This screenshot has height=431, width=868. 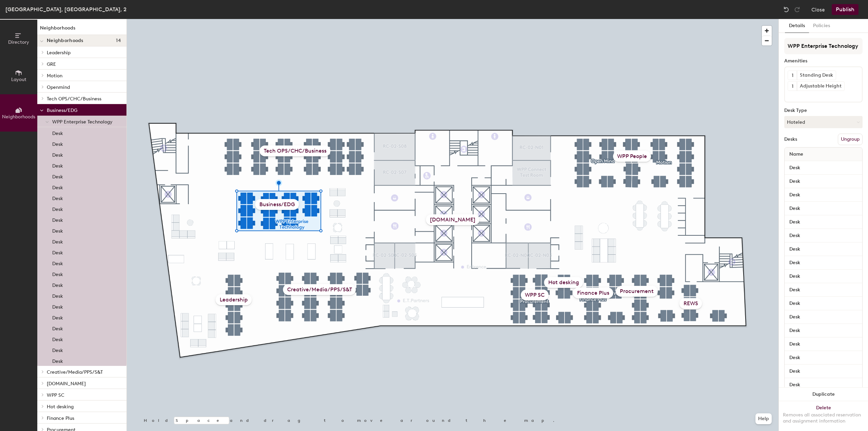 I want to click on p: Creative/Media/PPS/S&T, so click(x=84, y=372).